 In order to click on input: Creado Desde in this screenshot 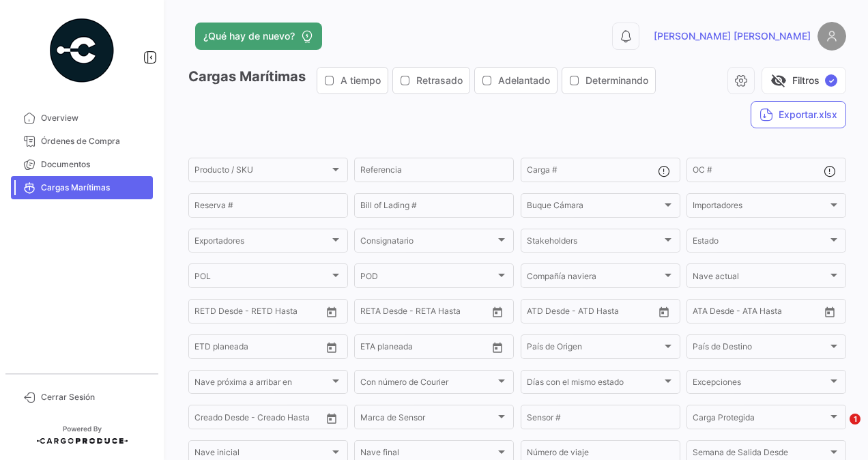, I will do `click(222, 420)`.